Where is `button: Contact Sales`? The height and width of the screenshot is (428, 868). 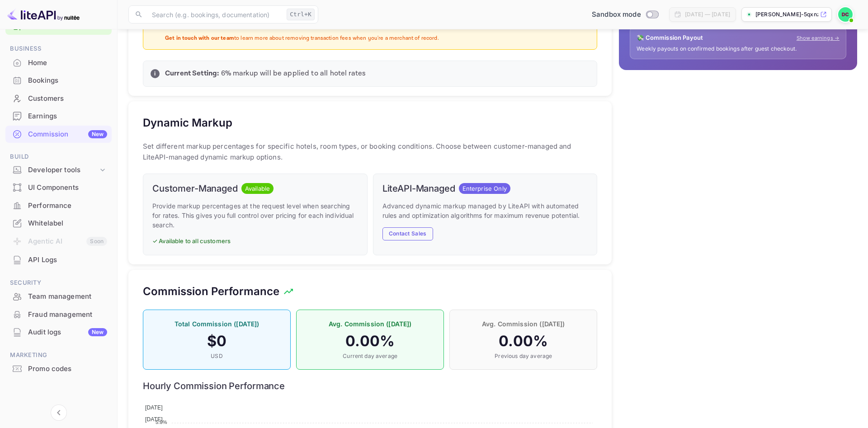 button: Contact Sales is located at coordinates (408, 233).